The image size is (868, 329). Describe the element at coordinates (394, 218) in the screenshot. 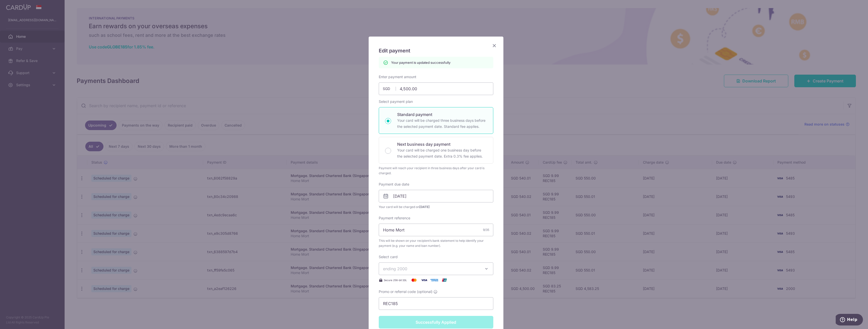

I see `label: Payment reference` at that location.